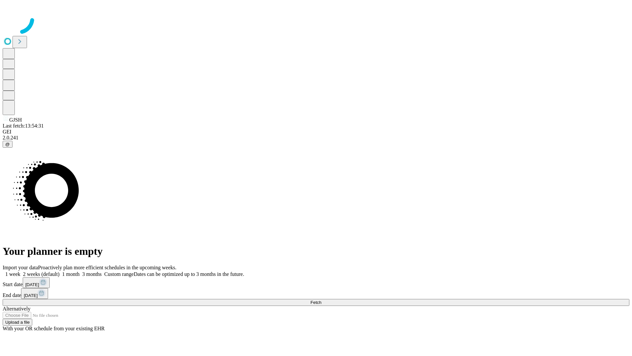  Describe the element at coordinates (189, 274) in the screenshot. I see `span: Dates can be optimized up to 3 months in the future.` at that location.